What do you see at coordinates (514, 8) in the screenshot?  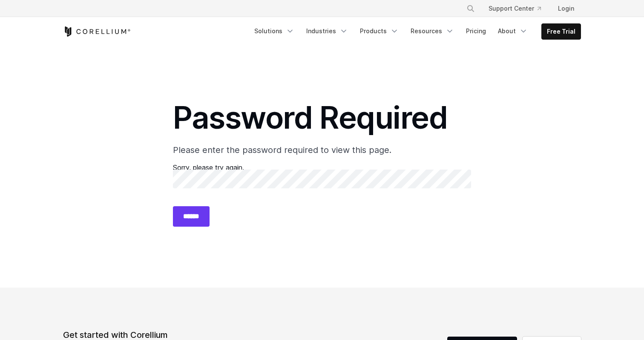 I see `a: Support Center` at bounding box center [514, 8].